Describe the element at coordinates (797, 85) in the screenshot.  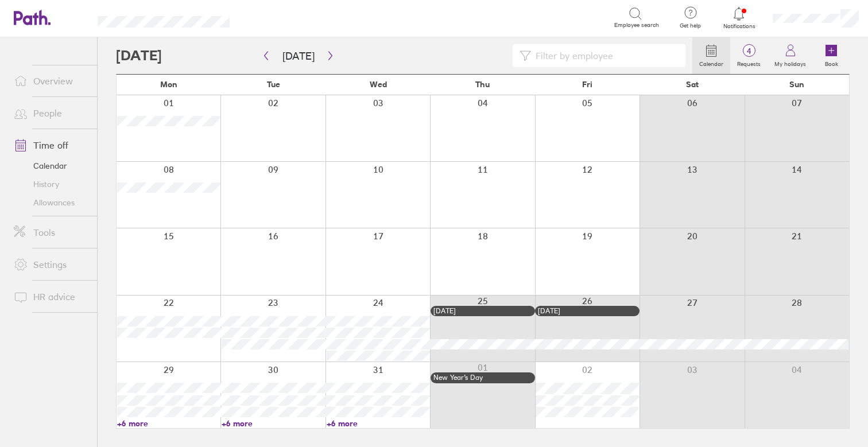
I see `span: Sun` at that location.